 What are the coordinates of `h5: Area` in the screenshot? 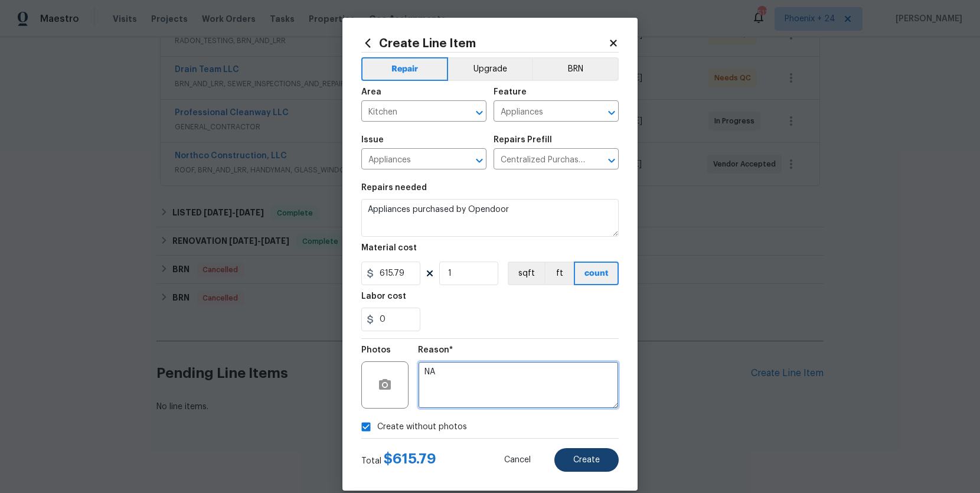 It's located at (372, 92).